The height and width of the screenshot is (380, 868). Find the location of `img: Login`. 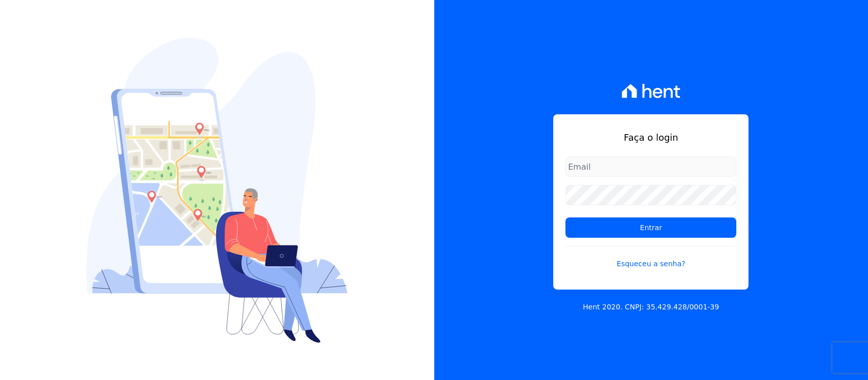

img: Login is located at coordinates (217, 190).